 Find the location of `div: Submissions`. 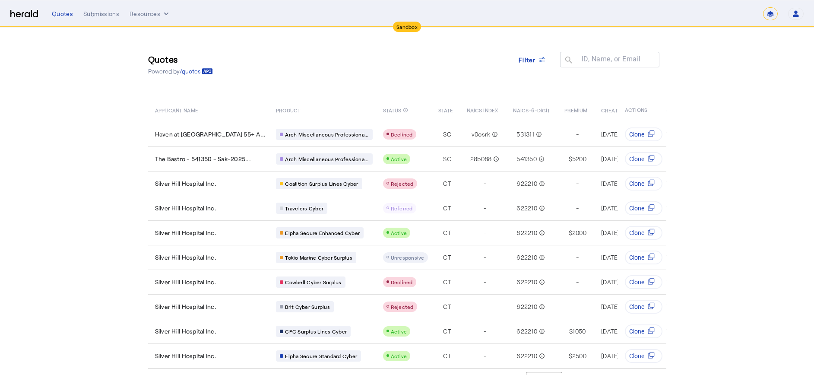

div: Submissions is located at coordinates (101, 14).